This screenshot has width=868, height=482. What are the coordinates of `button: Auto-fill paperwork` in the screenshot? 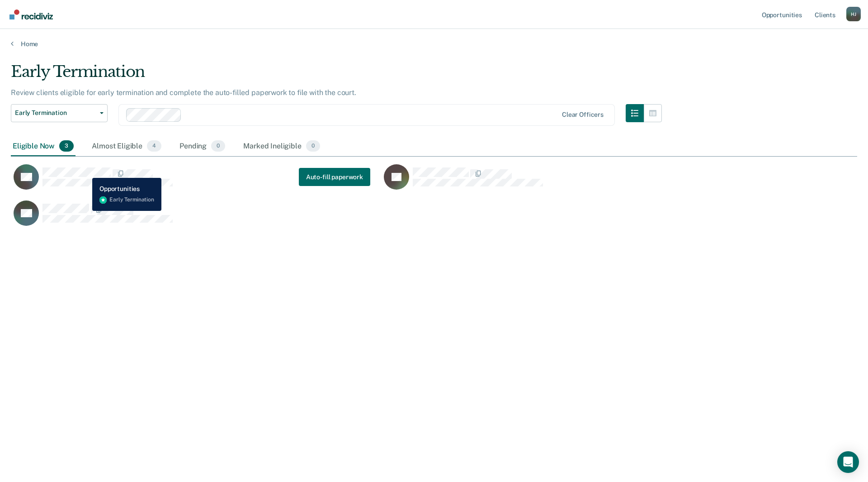 It's located at (335, 177).